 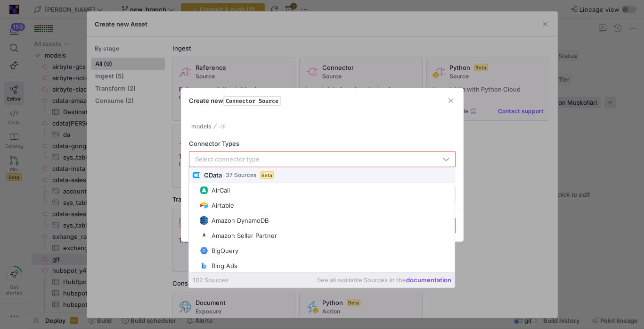 I want to click on h3: Create new, so click(x=235, y=100).